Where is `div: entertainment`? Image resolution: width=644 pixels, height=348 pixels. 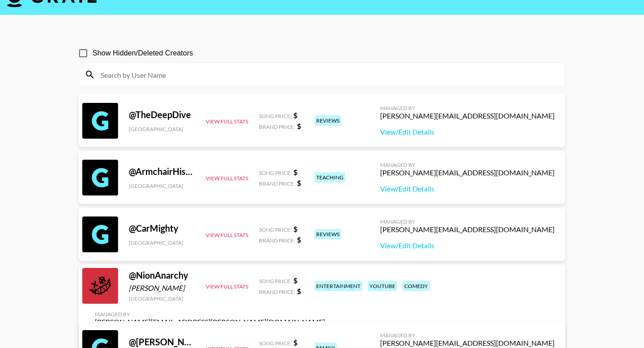 div: entertainment is located at coordinates (338, 286).